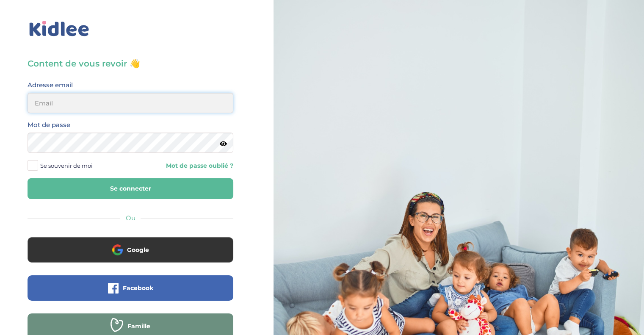 This screenshot has width=644, height=335. What do you see at coordinates (185, 165) in the screenshot?
I see `a: Mot de passe oublié ?` at bounding box center [185, 165].